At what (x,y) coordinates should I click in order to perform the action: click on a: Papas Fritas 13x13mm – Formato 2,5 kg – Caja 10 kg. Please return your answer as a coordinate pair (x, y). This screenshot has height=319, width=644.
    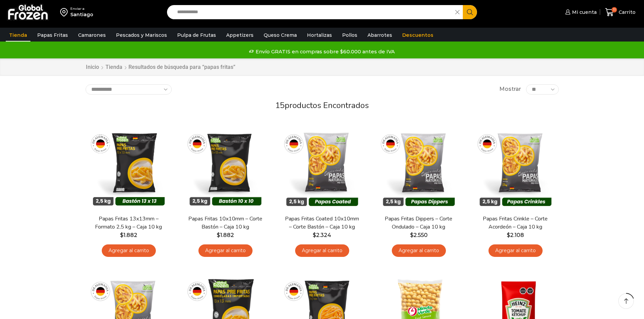
    Looking at the image, I should click on (129, 223).